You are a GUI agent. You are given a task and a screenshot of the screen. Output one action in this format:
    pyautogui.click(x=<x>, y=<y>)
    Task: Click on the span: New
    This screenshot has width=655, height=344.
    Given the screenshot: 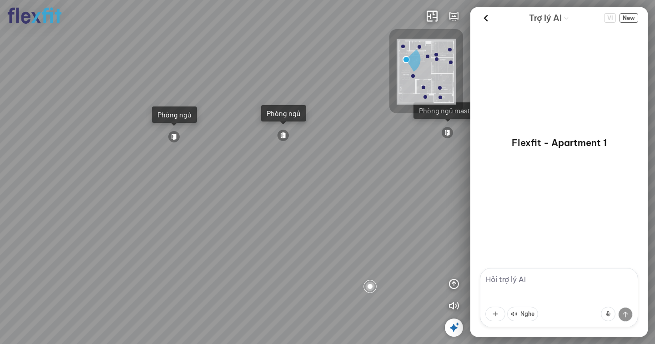 What is the action you would take?
    pyautogui.click(x=628, y=18)
    